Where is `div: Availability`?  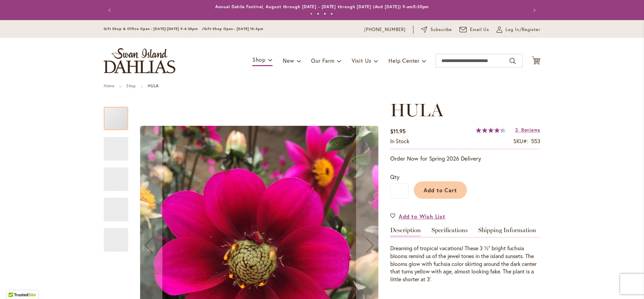
div: Availability is located at coordinates (400, 141).